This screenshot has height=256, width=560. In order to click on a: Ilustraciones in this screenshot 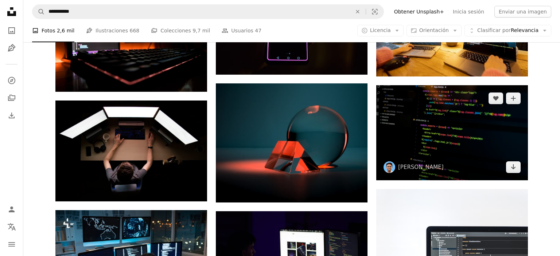, I will do `click(12, 48)`.